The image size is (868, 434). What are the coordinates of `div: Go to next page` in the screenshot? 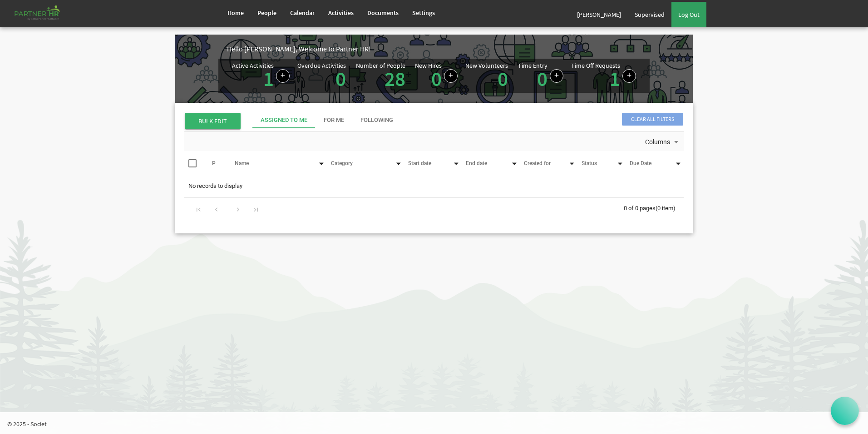 It's located at (238, 209).